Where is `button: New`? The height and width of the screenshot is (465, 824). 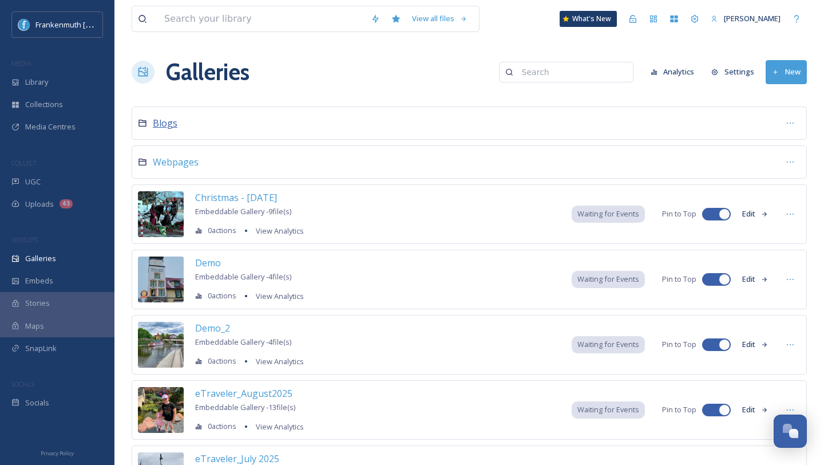
button: New is located at coordinates (786, 72).